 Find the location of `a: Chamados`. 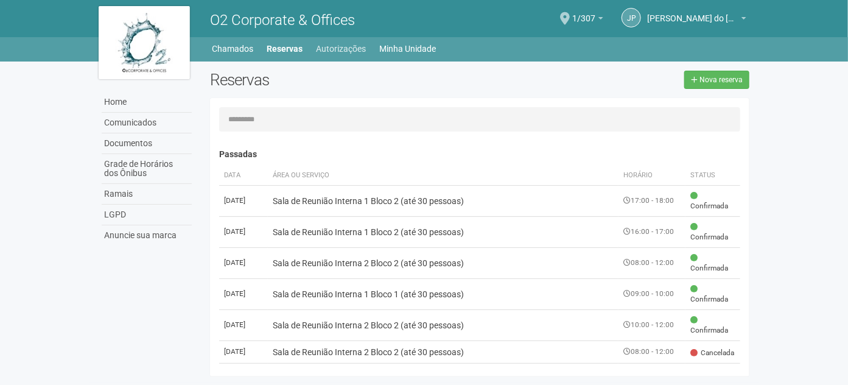

a: Chamados is located at coordinates (233, 49).